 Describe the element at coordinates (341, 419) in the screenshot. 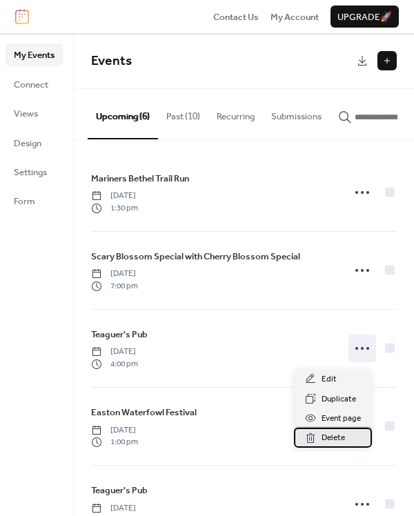

I see `span: Event page` at that location.